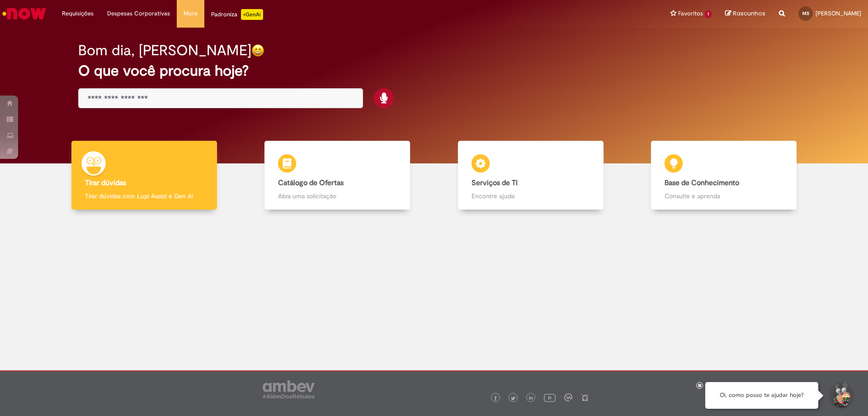 Image resolution: width=868 pixels, height=416 pixels. I want to click on p: Encontre ajuda, so click(531, 196).